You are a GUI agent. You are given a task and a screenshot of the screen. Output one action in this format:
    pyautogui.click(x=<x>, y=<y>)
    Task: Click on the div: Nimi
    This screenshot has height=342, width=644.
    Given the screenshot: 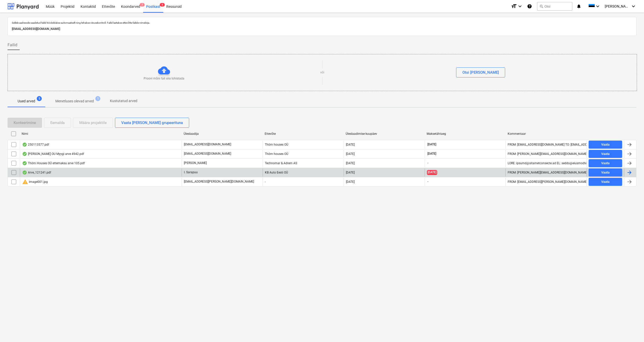 What is the action you would take?
    pyautogui.click(x=101, y=133)
    